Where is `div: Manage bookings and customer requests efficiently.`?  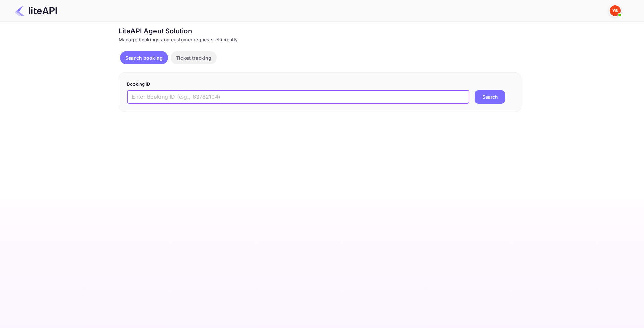 div: Manage bookings and customer requests efficiently. is located at coordinates (320, 39).